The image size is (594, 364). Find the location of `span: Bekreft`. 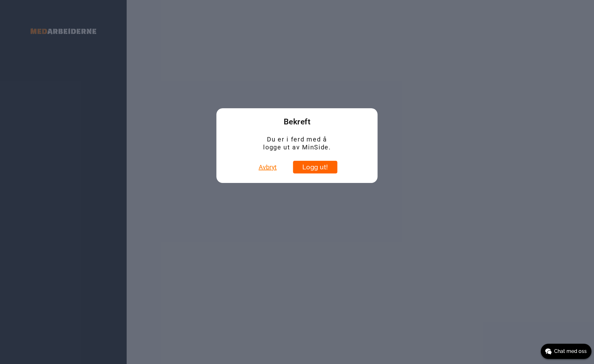

span: Bekreft is located at coordinates (297, 122).